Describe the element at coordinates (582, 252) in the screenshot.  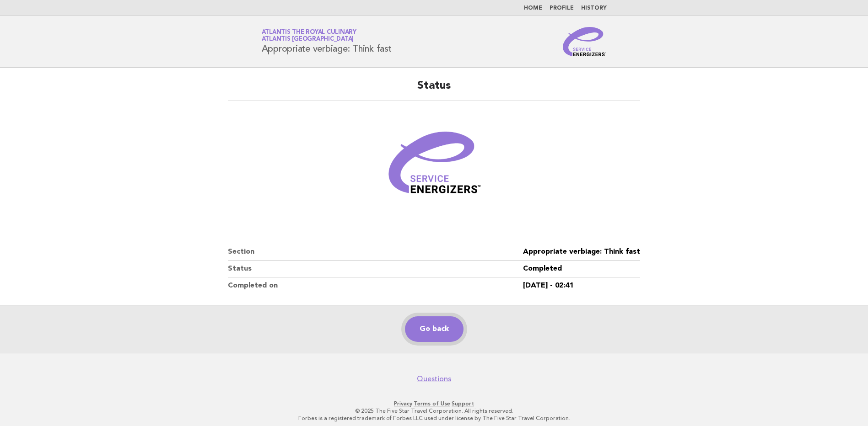
I see `dd: Appropriate verbiage: Think fast` at that location.